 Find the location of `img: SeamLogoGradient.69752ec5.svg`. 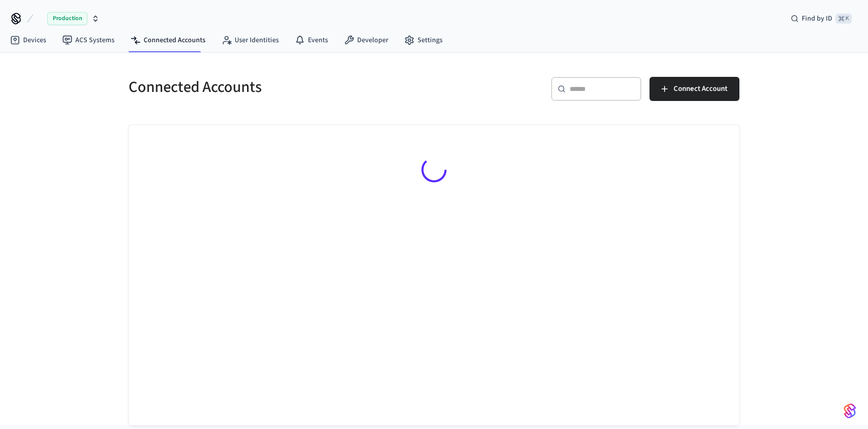

img: SeamLogoGradient.69752ec5.svg is located at coordinates (850, 411).